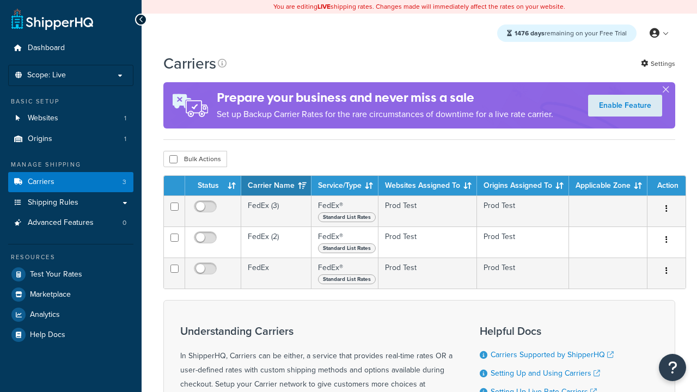 This screenshot has width=697, height=392. What do you see at coordinates (71, 315) in the screenshot?
I see `li: Analytics` at bounding box center [71, 315].